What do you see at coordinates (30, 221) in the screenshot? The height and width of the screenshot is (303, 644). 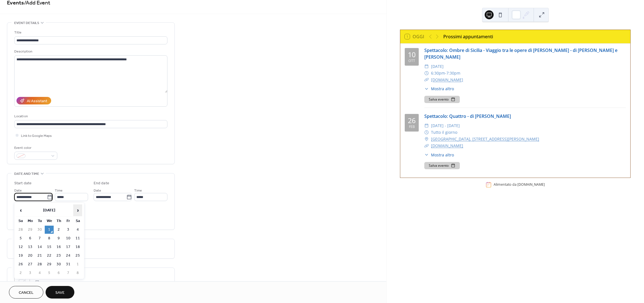 I see `th: Mo` at bounding box center [30, 221].